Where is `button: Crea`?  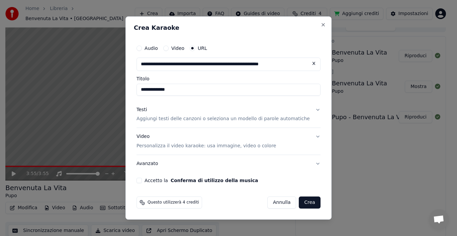 button: Crea is located at coordinates (310, 202).